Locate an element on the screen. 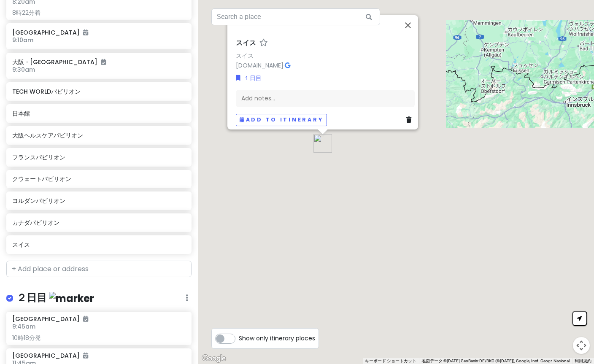 This screenshot has height=364, width=594. h6: TECH WORLDパビリオン is located at coordinates (98, 91).